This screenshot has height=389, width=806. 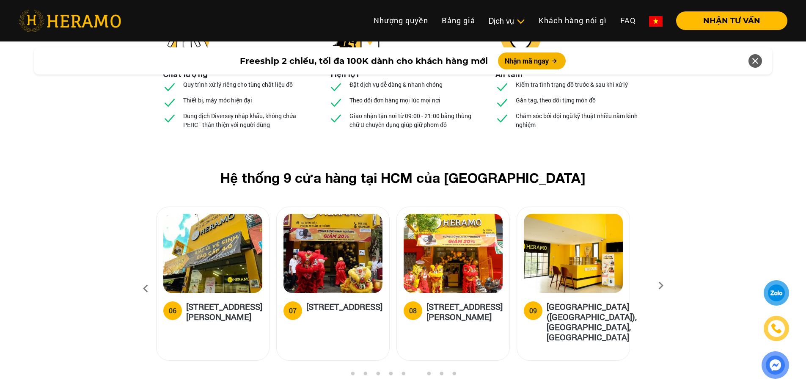 I want to click on p: Theo dõi đơn hàng mọi lúc mọi nơi, so click(x=395, y=100).